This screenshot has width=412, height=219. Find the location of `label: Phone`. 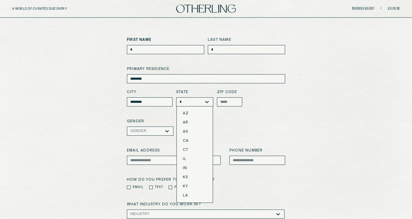

label: Phone is located at coordinates (181, 187).